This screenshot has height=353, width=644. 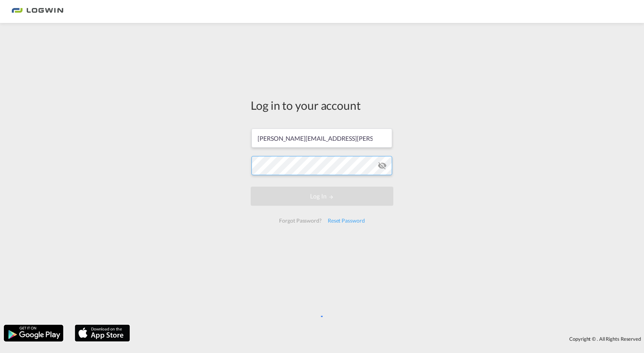 What do you see at coordinates (322, 196) in the screenshot?
I see `button: LOGIN` at bounding box center [322, 196].